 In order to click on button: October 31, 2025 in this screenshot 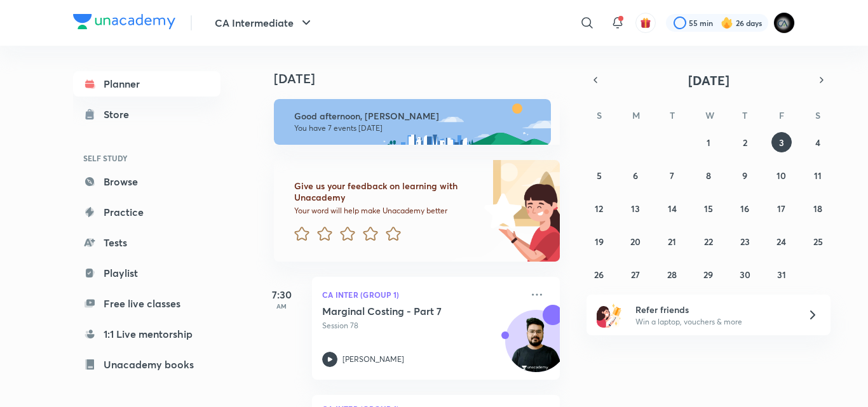, I will do `click(781, 274)`.